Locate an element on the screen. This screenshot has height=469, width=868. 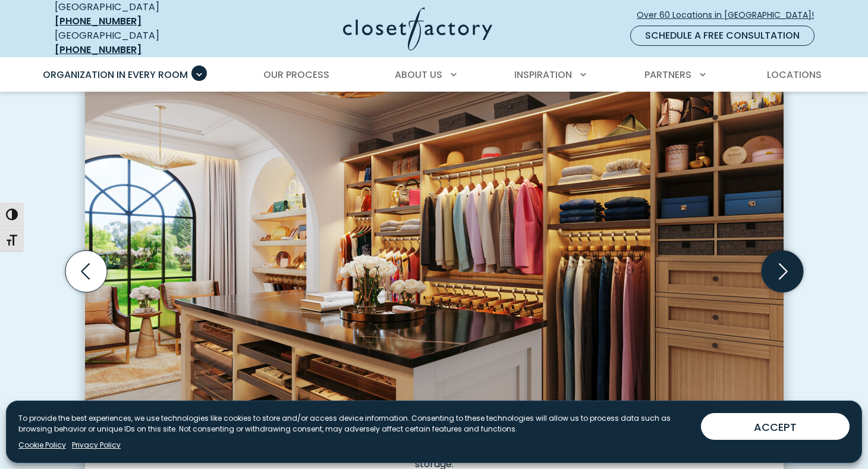
button: Previous slide is located at coordinates (86, 271).